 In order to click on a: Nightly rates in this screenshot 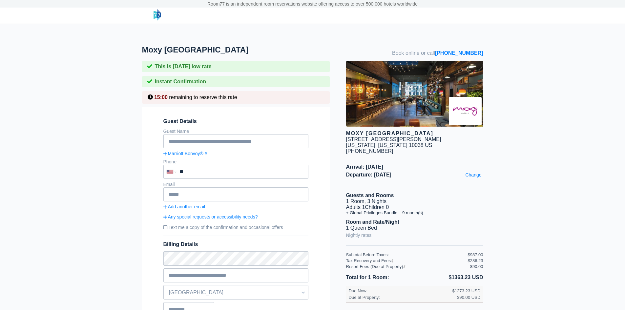, I will do `click(359, 235)`.